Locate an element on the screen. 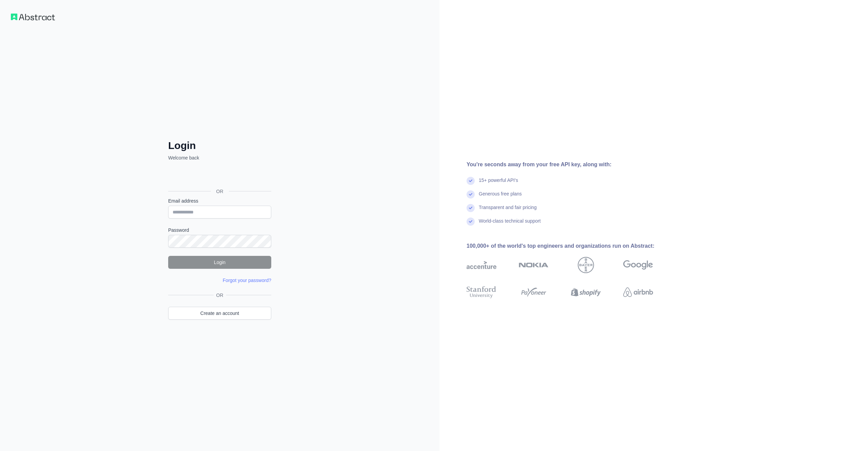  img: Workflow is located at coordinates (33, 17).